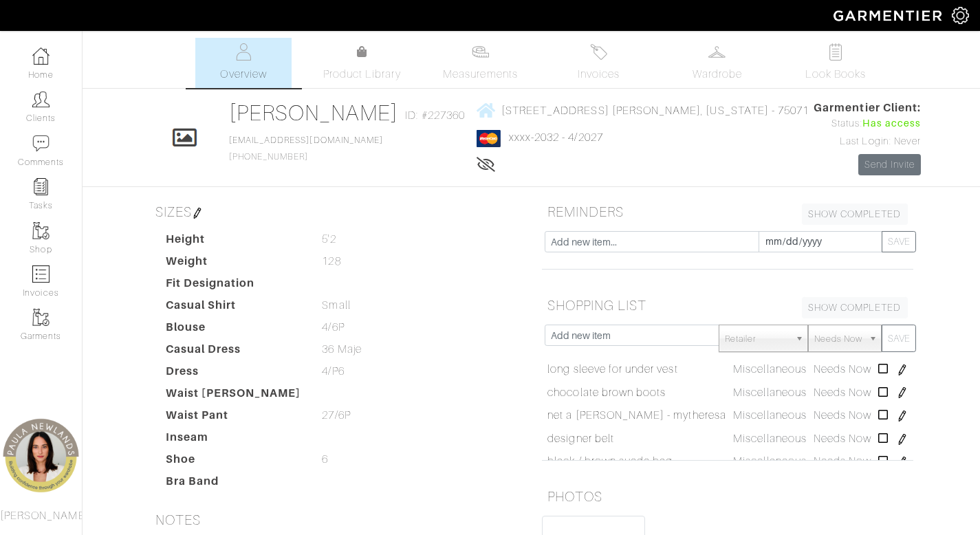 Image resolution: width=980 pixels, height=535 pixels. I want to click on img: comment-icon-a0a6a9ef722e966f86d9cbdc48e553b5cf19dbc54f86b18d962a5391bc8f6eb6.png, so click(41, 143).